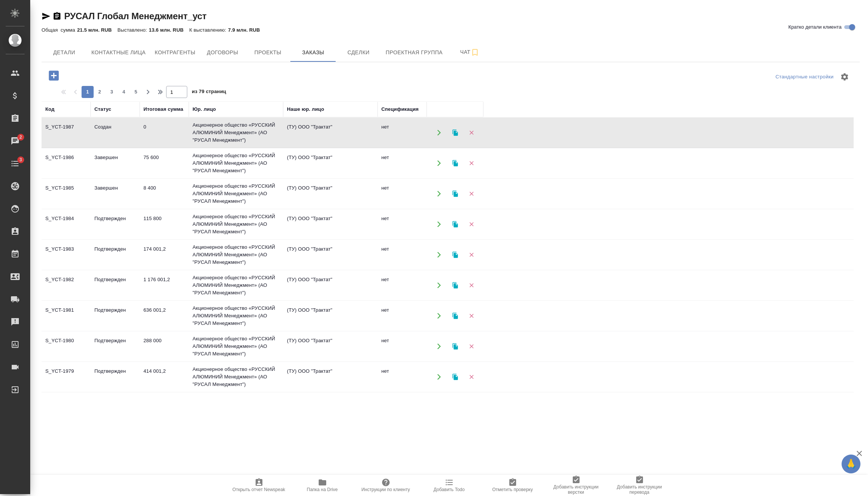  I want to click on button: 3, so click(112, 92).